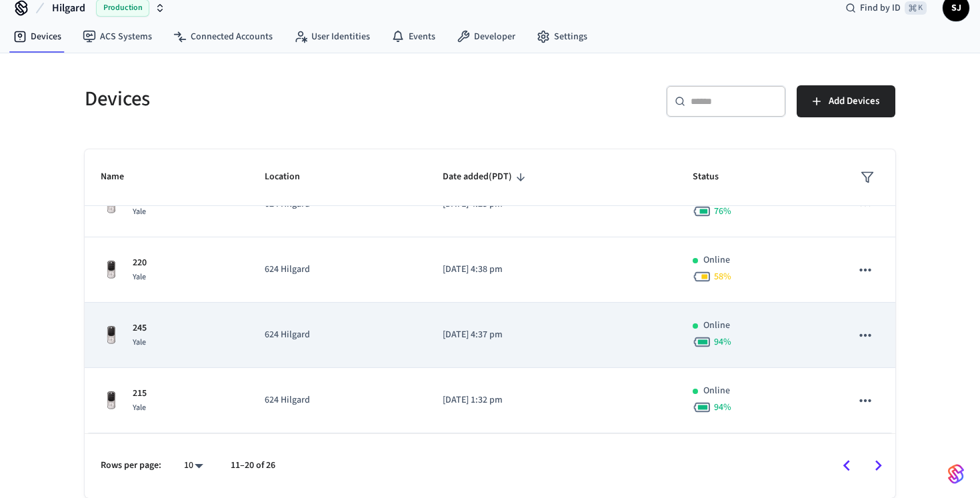 This screenshot has width=980, height=498. What do you see at coordinates (283, 99) in the screenshot?
I see `h5: Devices` at bounding box center [283, 99].